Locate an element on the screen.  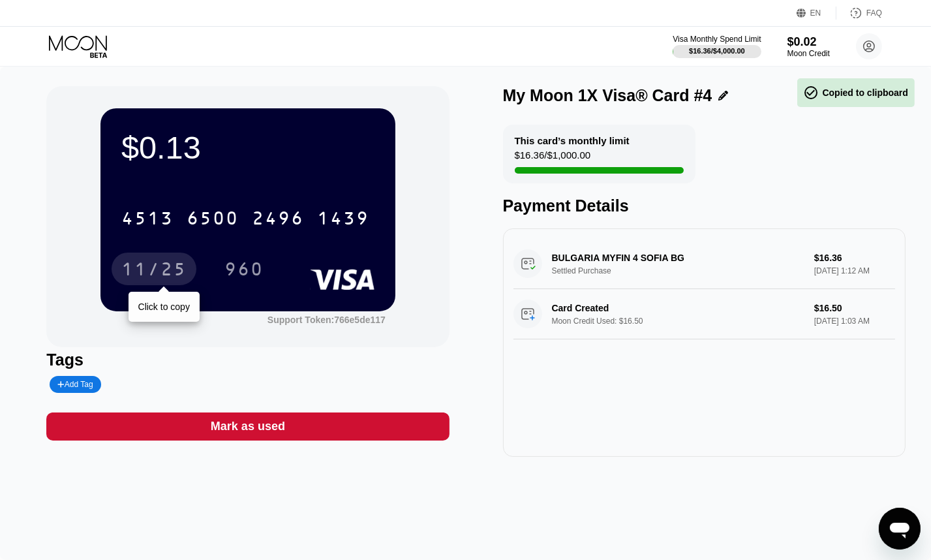
div: 4513 is located at coordinates (148, 220).